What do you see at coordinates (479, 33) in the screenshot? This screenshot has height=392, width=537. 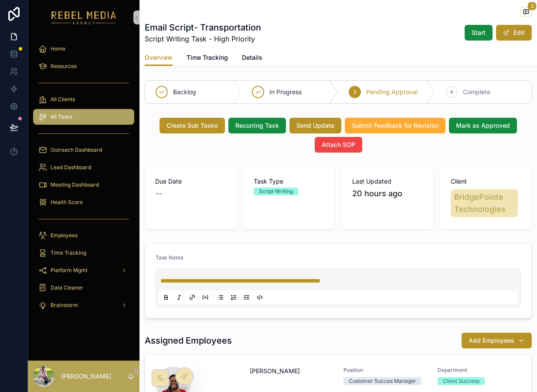 I see `button: Start` at bounding box center [479, 33].